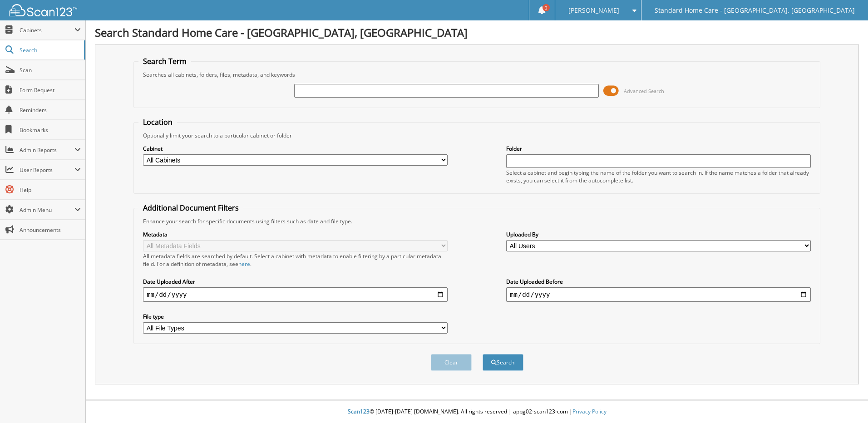 Image resolution: width=868 pixels, height=423 pixels. What do you see at coordinates (295, 281) in the screenshot?
I see `label: Date Uploaded After` at bounding box center [295, 281].